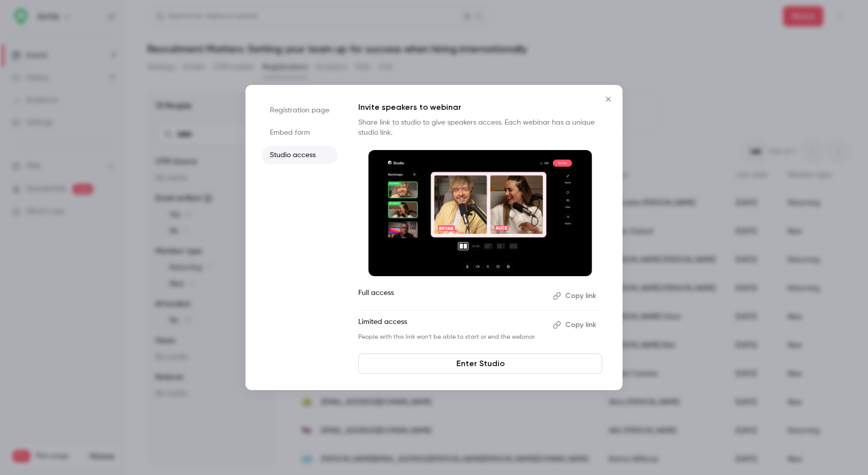 The height and width of the screenshot is (475, 868). I want to click on li: Embed form, so click(300, 133).